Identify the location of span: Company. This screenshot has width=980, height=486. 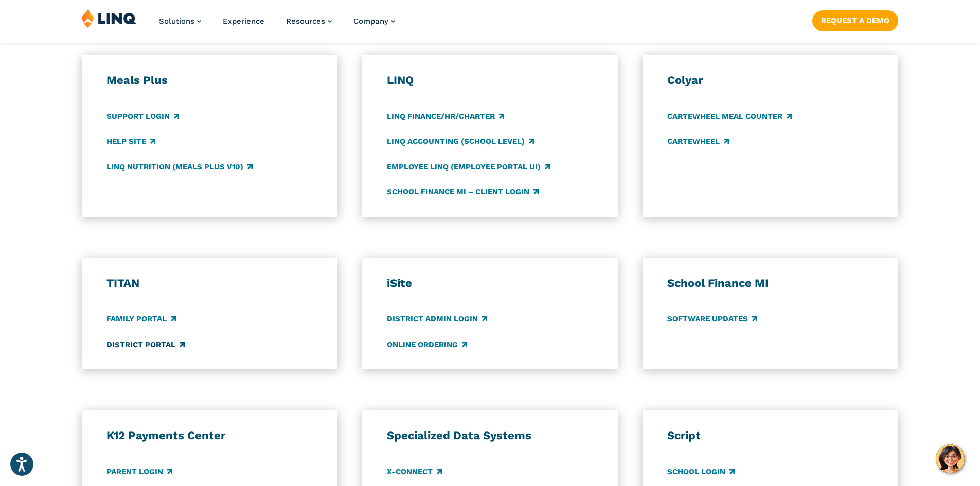
(371, 21).